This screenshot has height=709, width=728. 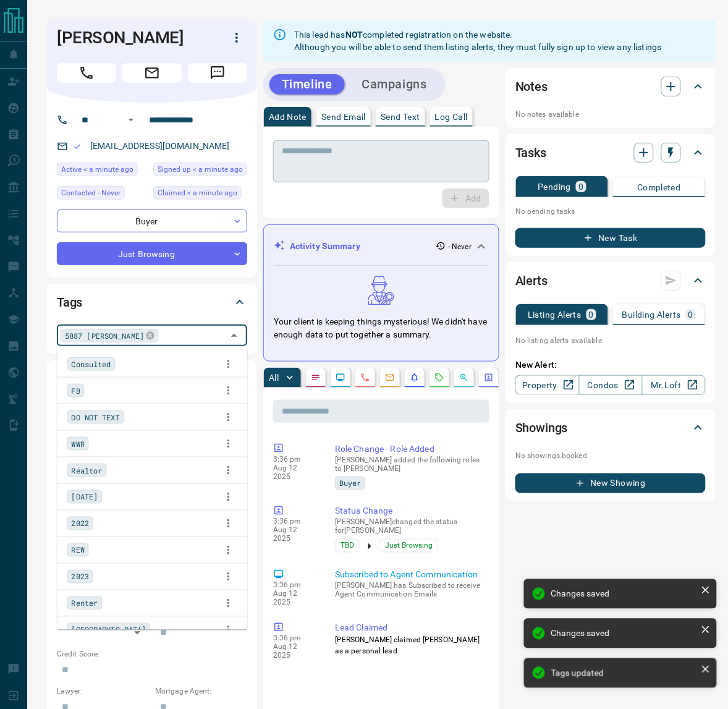 I want to click on span: Renter, so click(x=85, y=603).